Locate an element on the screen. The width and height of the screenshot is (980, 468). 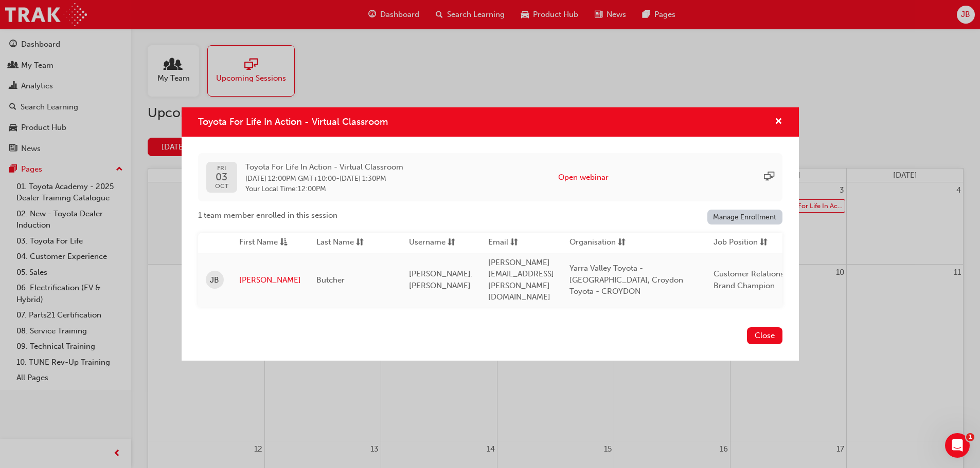
span: 03 Oct 2025 1:30PM is located at coordinates (363, 178).